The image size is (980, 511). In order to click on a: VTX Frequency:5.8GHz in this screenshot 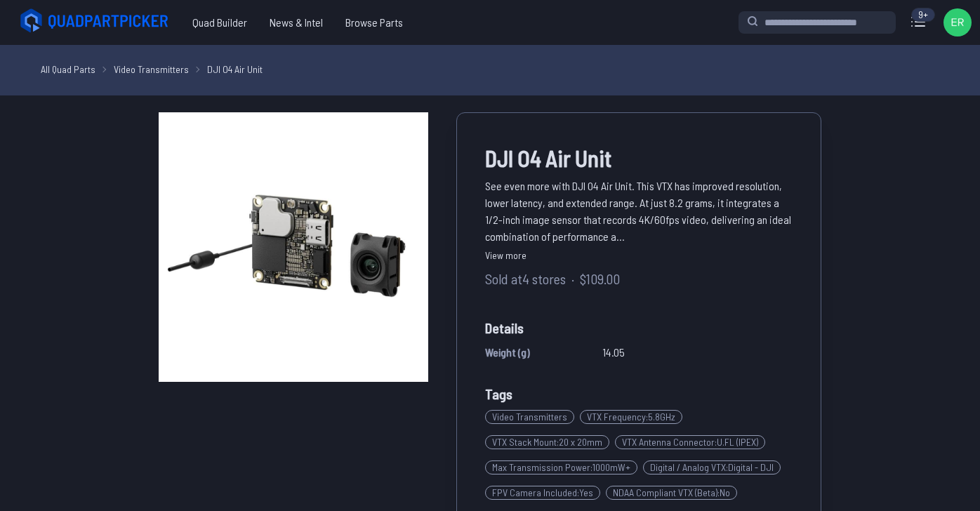, I will do `click(634, 417)`.